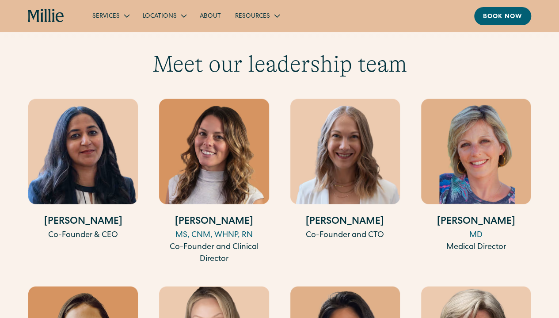 The width and height of the screenshot is (559, 318). What do you see at coordinates (214, 235) in the screenshot?
I see `div: MS, CNM, WHNP, RN` at bounding box center [214, 235].